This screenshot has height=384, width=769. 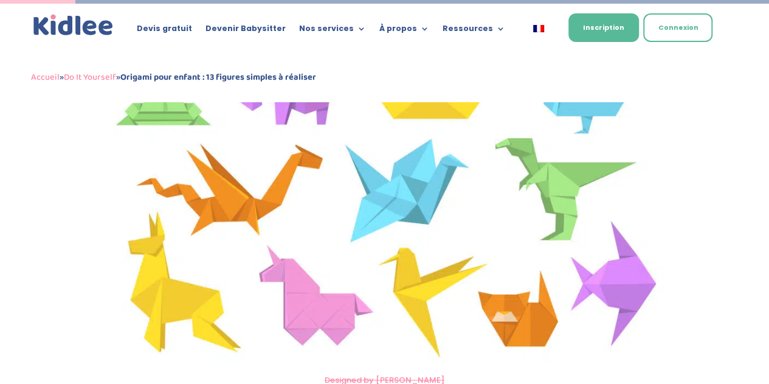 I want to click on a: Devis gratuit, so click(x=164, y=31).